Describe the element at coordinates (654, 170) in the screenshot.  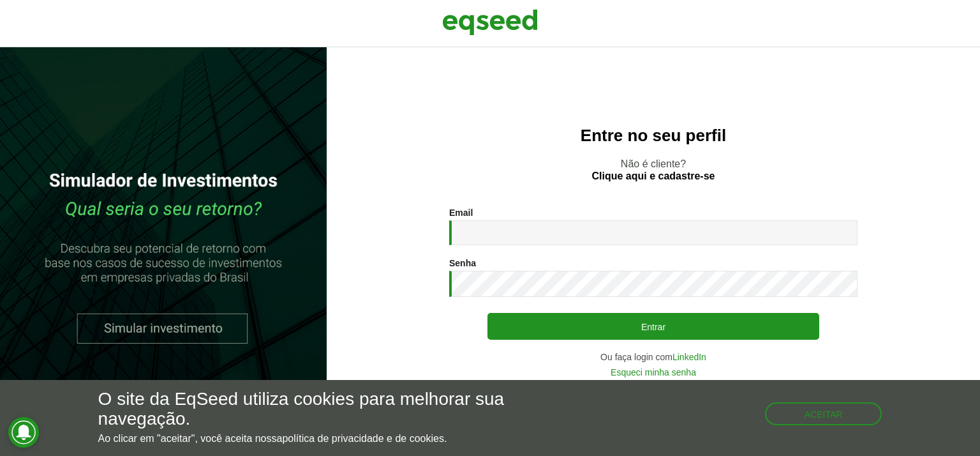
I see `p: Não é cliente?` at that location.